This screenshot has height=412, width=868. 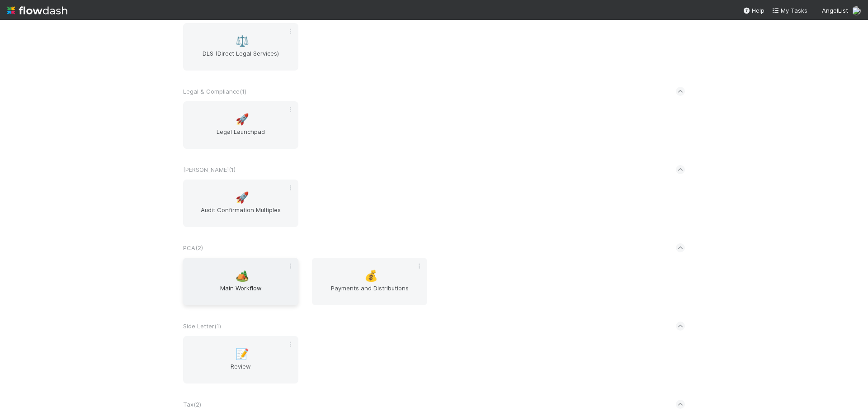 I want to click on a: 🚀Legal Launchpad, so click(x=241, y=125).